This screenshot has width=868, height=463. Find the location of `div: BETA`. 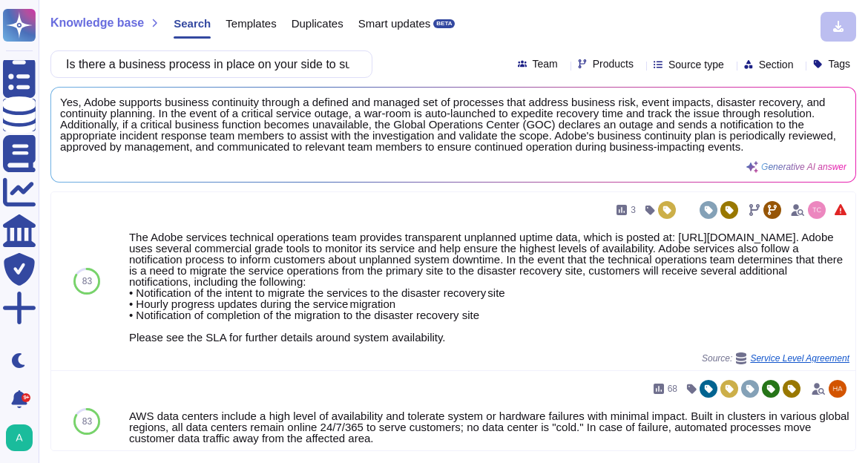

div: BETA is located at coordinates (444, 23).